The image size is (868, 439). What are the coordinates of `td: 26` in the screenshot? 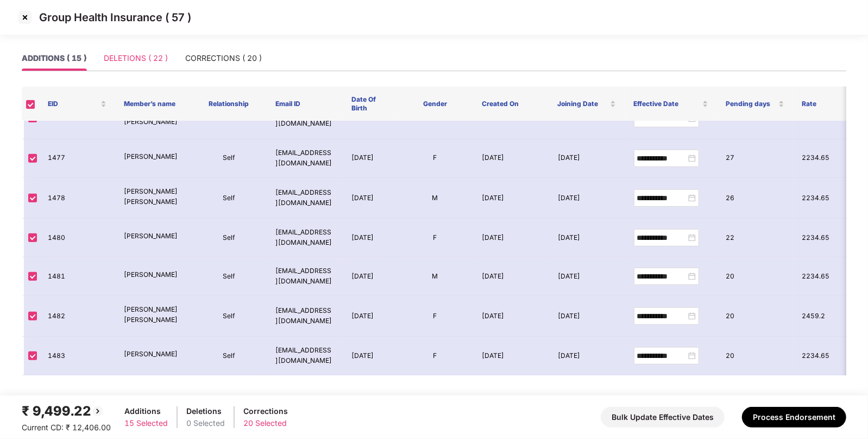 It's located at (756, 198).